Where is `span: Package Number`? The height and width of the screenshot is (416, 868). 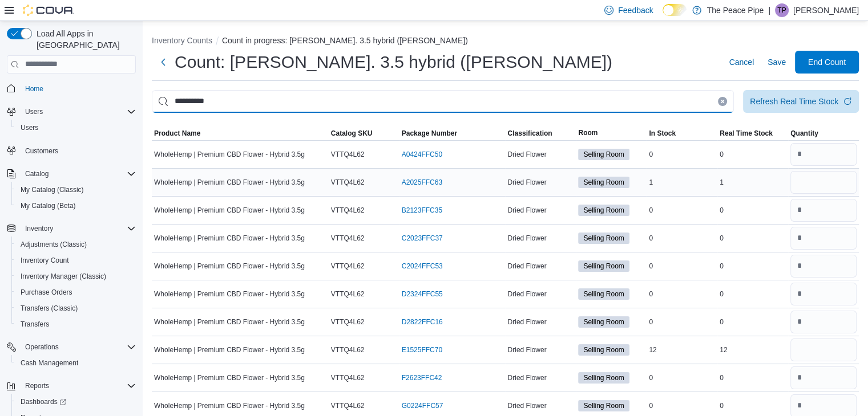 span: Package Number is located at coordinates (429, 134).